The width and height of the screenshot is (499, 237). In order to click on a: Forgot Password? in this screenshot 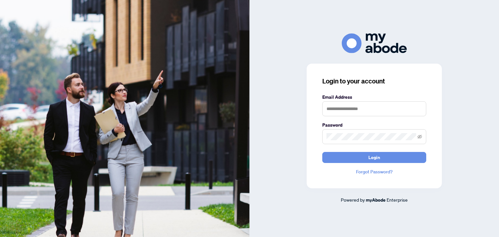, I will do `click(374, 172)`.